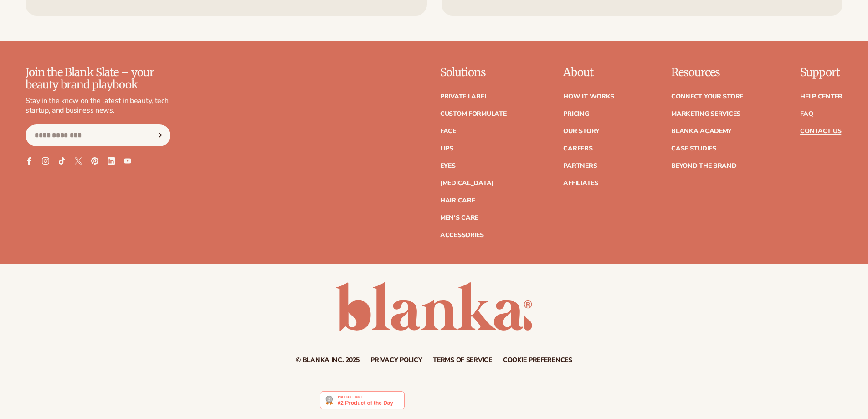 This screenshot has height=419, width=868. I want to click on a: Help Center, so click(821, 97).